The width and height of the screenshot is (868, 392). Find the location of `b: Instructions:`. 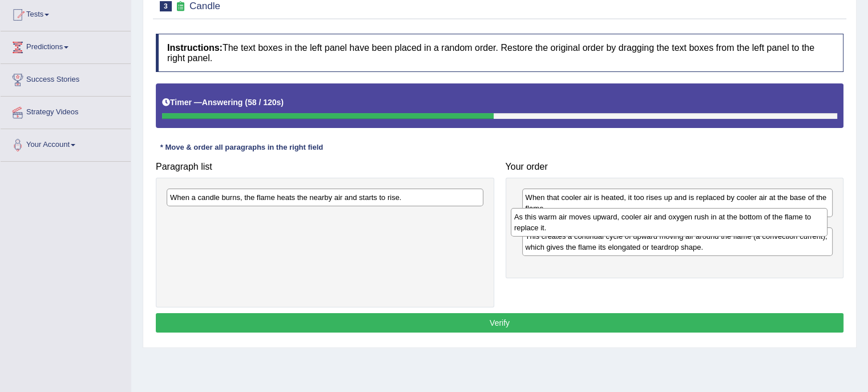

b: Instructions: is located at coordinates (195, 47).